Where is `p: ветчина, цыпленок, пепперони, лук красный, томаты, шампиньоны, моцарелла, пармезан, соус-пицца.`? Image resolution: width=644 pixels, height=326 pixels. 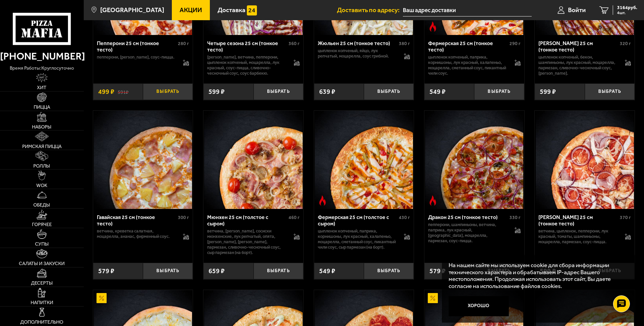 p: ветчина, цыпленок, пепперони, лук красный, томаты, шампиньоны, моцарелла, пармезан, соус-пицца. is located at coordinates (578, 237).